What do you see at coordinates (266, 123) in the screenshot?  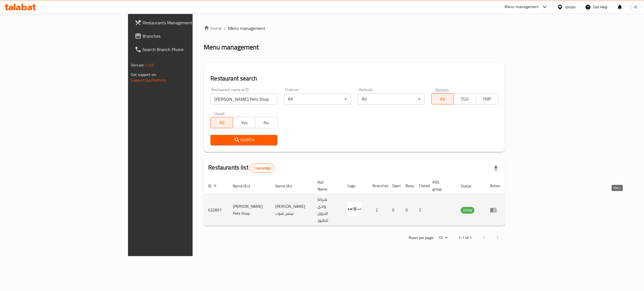 I see `span: No` at bounding box center [266, 123].